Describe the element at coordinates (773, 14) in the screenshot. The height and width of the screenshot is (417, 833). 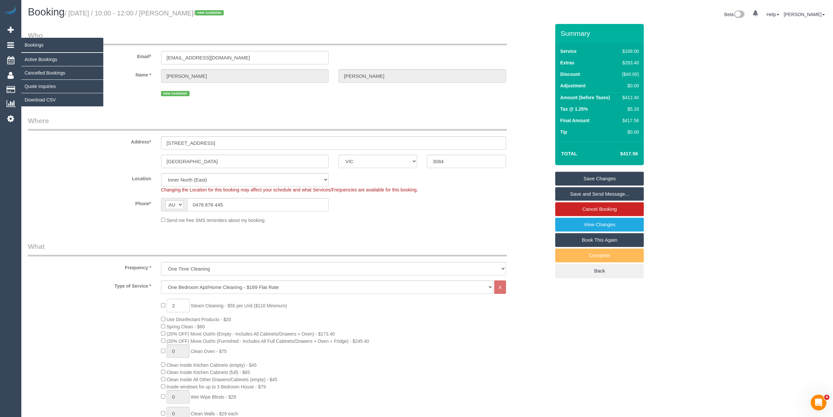
I see `a: Help` at that location.